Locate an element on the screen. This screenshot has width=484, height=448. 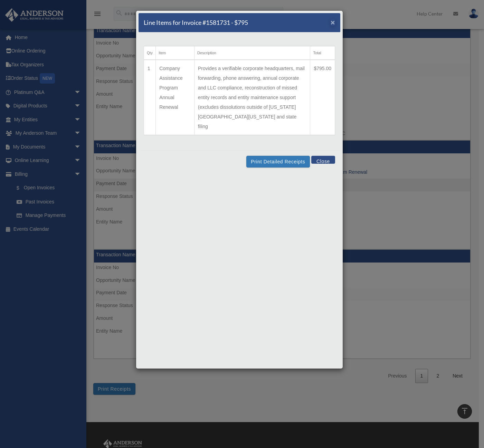
th: Item is located at coordinates (175, 53).